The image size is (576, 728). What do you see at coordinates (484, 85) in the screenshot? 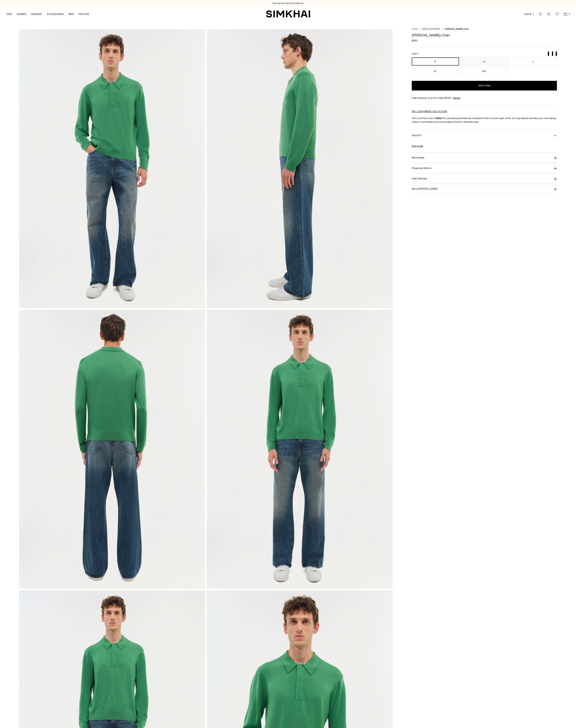
I see `span: Add to Bag` at bounding box center [484, 85].